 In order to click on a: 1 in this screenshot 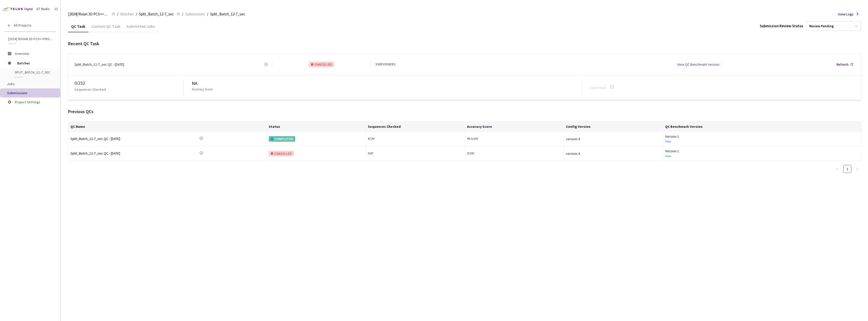, I will do `click(848, 169)`.